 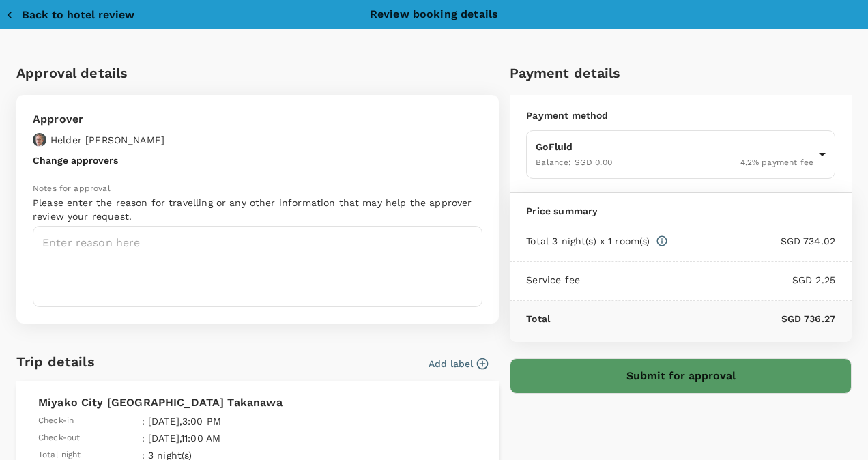 What do you see at coordinates (75, 161) in the screenshot?
I see `button: Change approvers` at bounding box center [75, 161].